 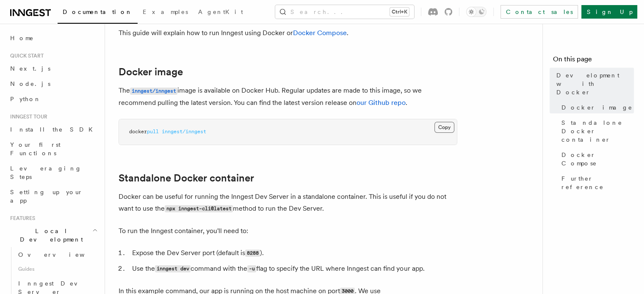 What do you see at coordinates (593, 84) in the screenshot?
I see `a: Development with Docker` at bounding box center [593, 84].